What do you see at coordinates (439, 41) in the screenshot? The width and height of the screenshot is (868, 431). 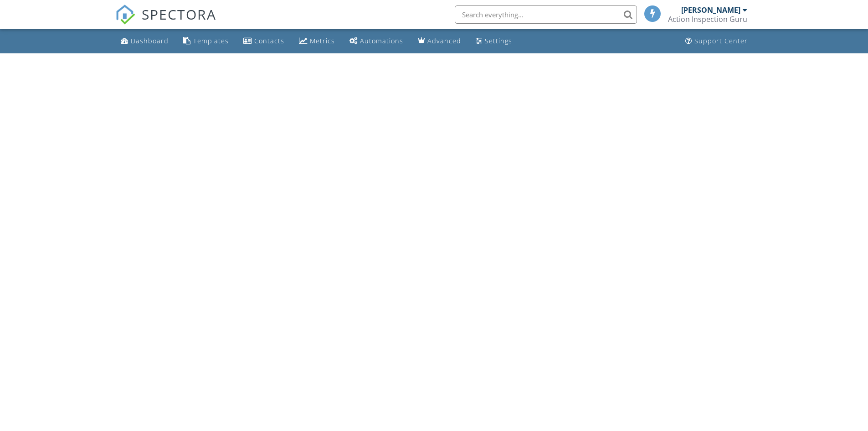 I see `a: Advanced` at bounding box center [439, 41].